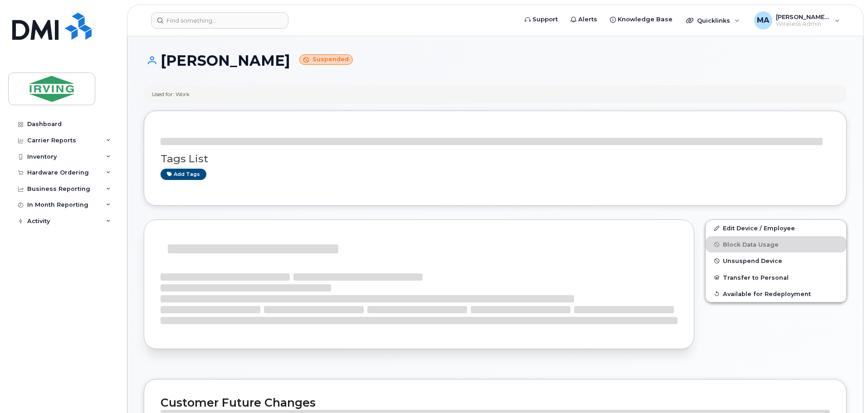 This screenshot has width=868, height=413. I want to click on span: Available for Redeployment, so click(766, 293).